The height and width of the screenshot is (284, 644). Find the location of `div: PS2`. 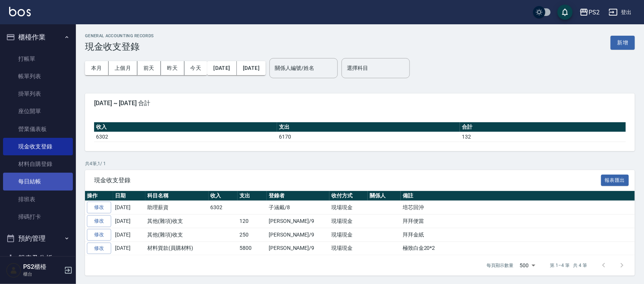

div: PS2 is located at coordinates (594, 12).